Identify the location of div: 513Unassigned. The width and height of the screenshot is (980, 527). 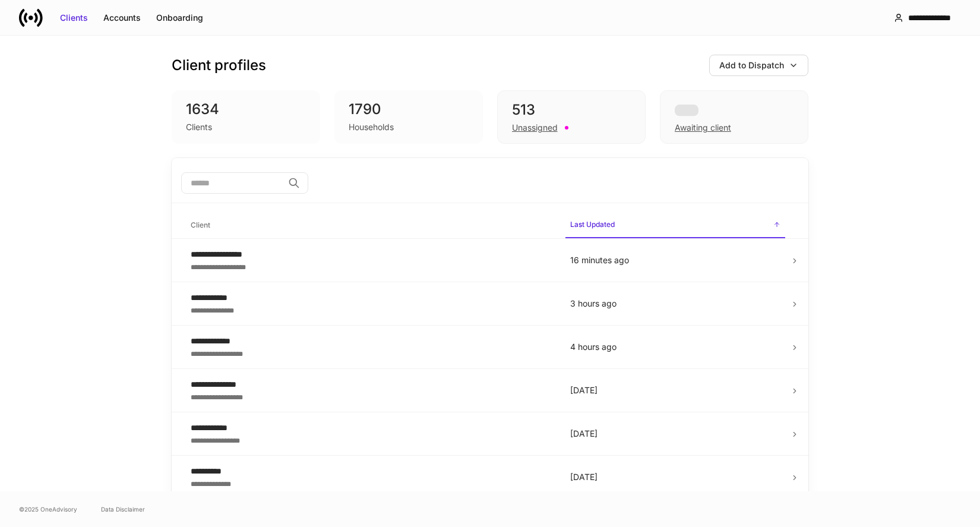
(572, 117).